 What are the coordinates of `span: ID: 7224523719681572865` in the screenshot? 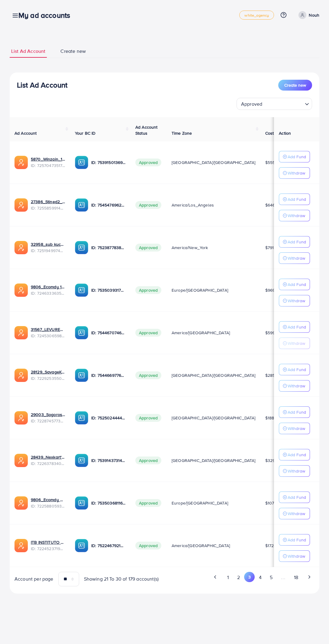 It's located at (48, 549).